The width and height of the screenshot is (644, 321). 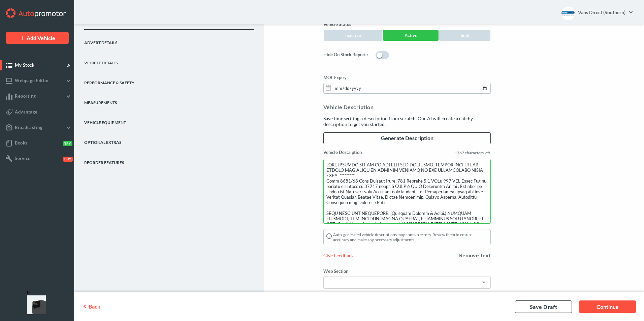 What do you see at coordinates (411, 35) in the screenshot?
I see `a: Active` at bounding box center [411, 35].